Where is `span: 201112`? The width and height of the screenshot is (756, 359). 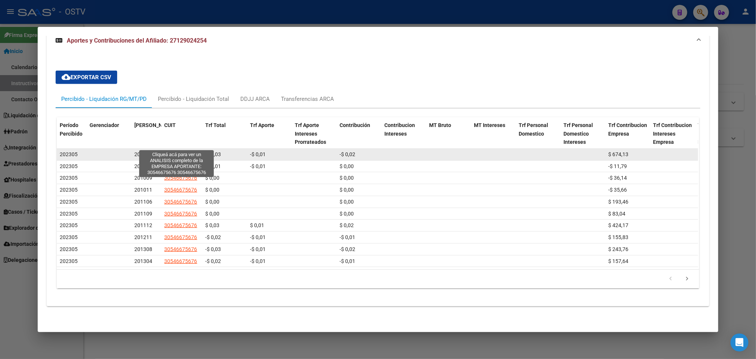 span: 201112 is located at coordinates (143, 225).